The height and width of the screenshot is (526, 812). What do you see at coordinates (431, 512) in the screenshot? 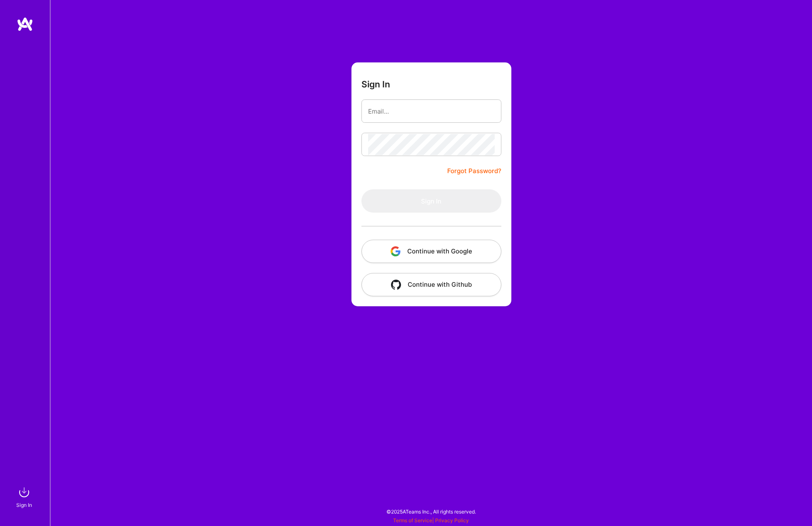
I see `div: © 2025 ATeams Inc., All rights reserved.` at bounding box center [431, 512].